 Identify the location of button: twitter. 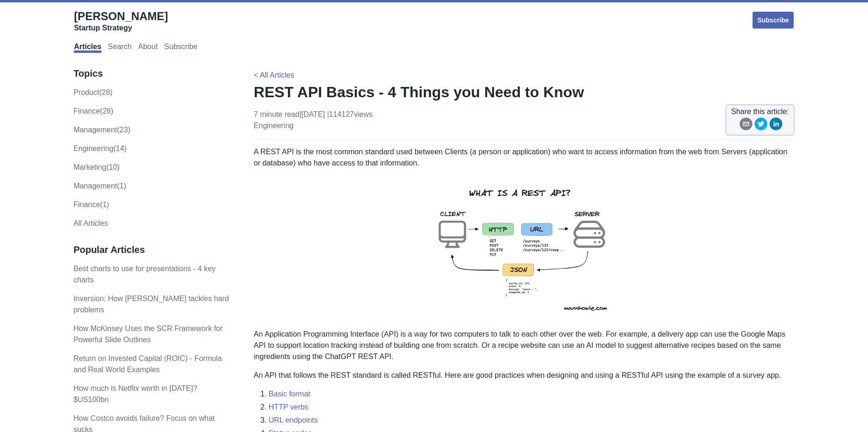
(761, 125).